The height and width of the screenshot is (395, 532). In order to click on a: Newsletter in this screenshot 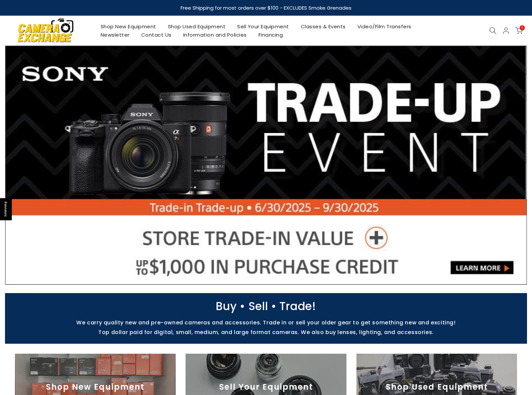, I will do `click(115, 35)`.